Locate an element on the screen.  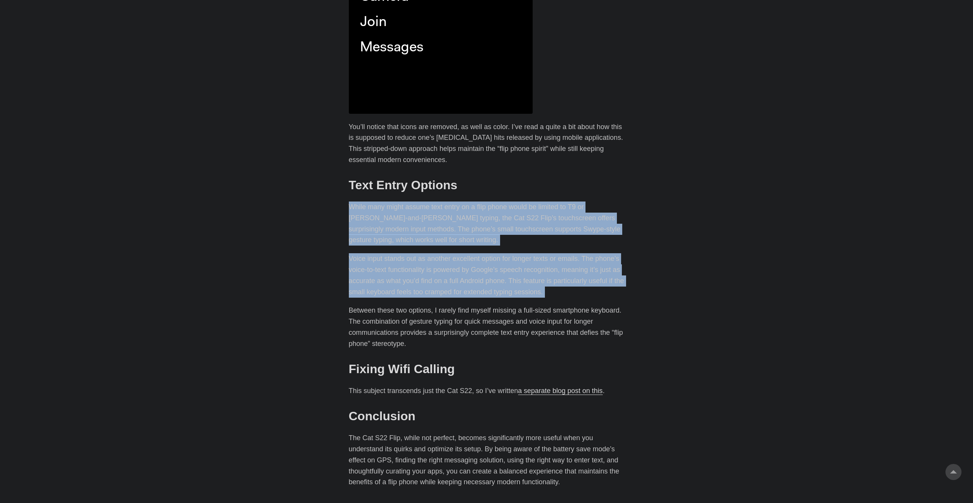
p: This subject transcends just the Cat S22, so I’ve written . is located at coordinates (487, 391).